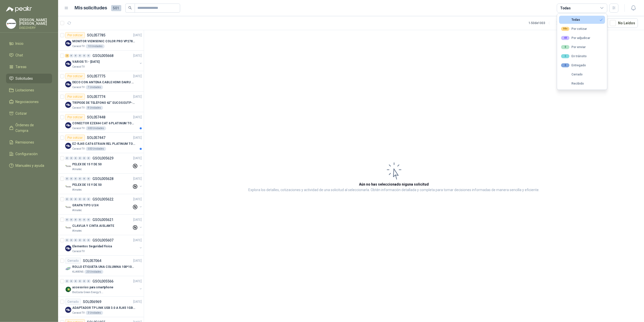  What do you see at coordinates (104, 308) in the screenshot?
I see `p: ADAPTADOR TP LINK USB 3.0 A RJ45 1GB WINDOWS` at bounding box center [104, 308].